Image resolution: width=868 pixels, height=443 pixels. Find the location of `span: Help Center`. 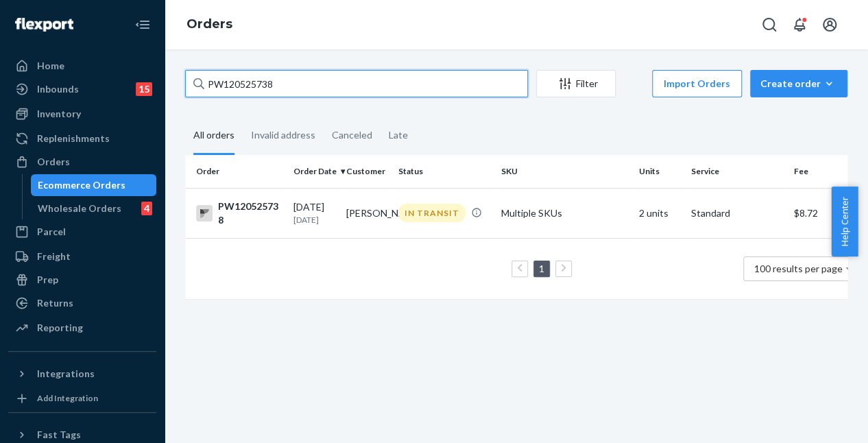

span: Help Center is located at coordinates (844, 222).